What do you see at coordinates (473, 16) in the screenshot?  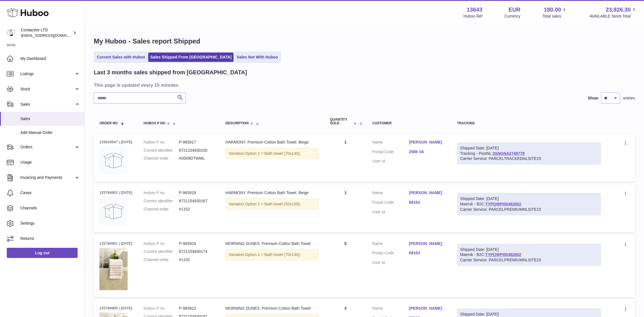 I see `div: Huboo Ref` at bounding box center [473, 16].